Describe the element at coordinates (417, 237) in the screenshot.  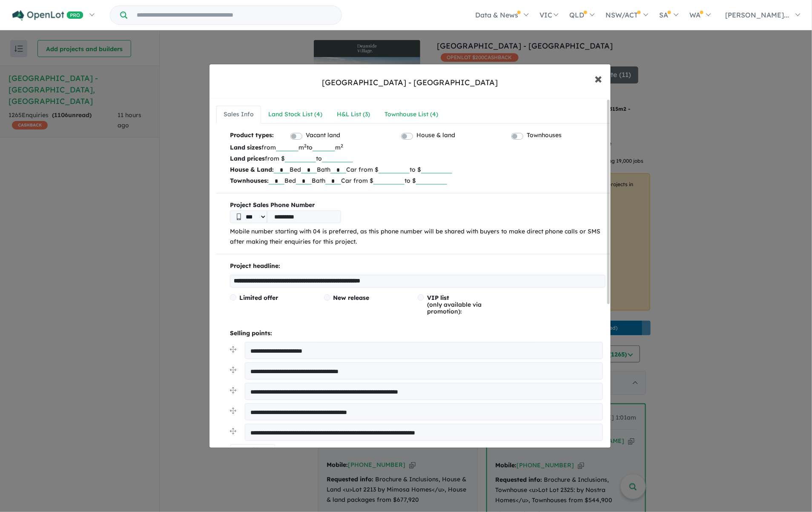
I see `p: Mobile number starting with 04 is preferred, as this phone number will be shared with buyers to m...` at that location.